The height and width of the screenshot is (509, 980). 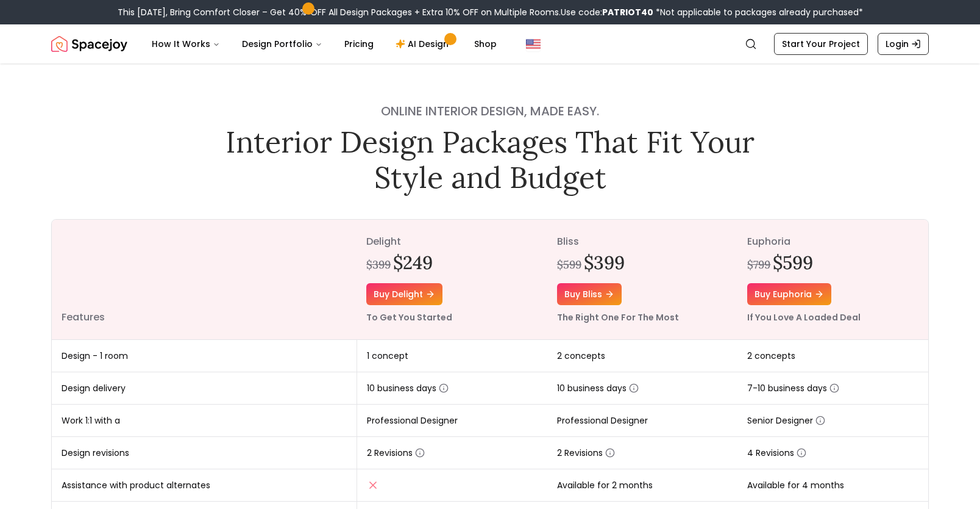 I want to click on a: Buy delight, so click(x=404, y=294).